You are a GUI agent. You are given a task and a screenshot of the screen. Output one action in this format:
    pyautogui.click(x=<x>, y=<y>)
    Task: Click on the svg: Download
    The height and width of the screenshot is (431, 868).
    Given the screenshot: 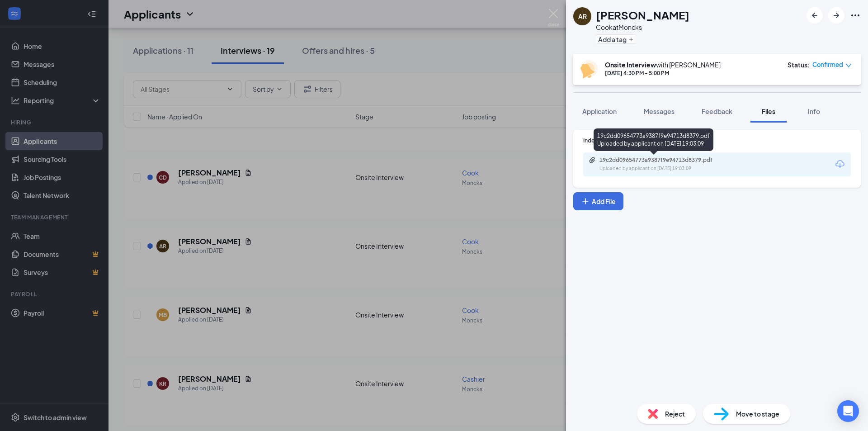 What is the action you would take?
    pyautogui.click(x=840, y=164)
    